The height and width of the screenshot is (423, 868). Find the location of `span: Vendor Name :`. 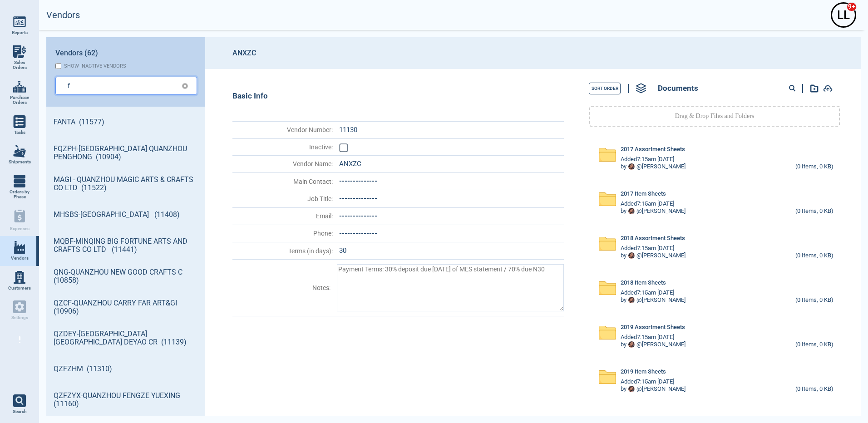

span: Vendor Name : is located at coordinates (283, 164).